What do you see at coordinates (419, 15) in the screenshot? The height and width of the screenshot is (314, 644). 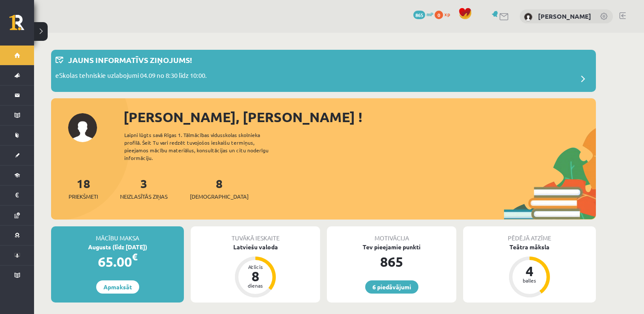 I see `span: 865` at bounding box center [419, 15].